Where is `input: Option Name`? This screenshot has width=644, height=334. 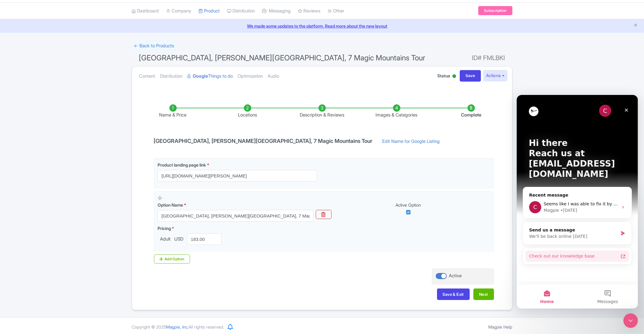
input: Option Name is located at coordinates (235, 215).